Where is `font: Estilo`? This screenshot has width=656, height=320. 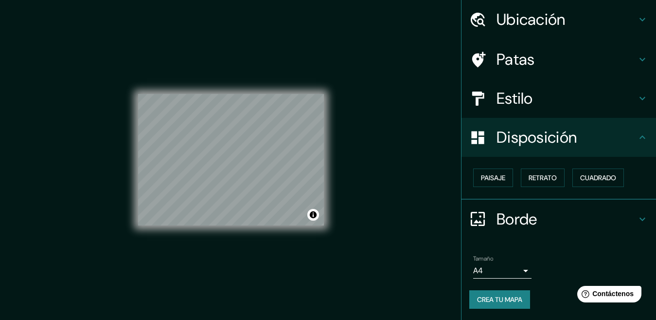 font: Estilo is located at coordinates (515, 98).